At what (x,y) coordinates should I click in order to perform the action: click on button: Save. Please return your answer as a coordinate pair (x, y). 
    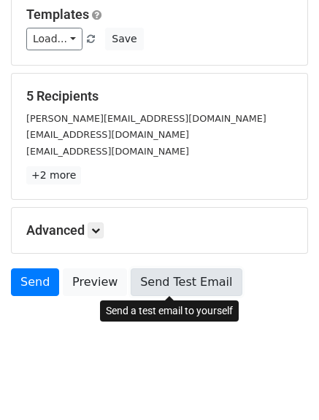
    Looking at the image, I should click on (124, 39).